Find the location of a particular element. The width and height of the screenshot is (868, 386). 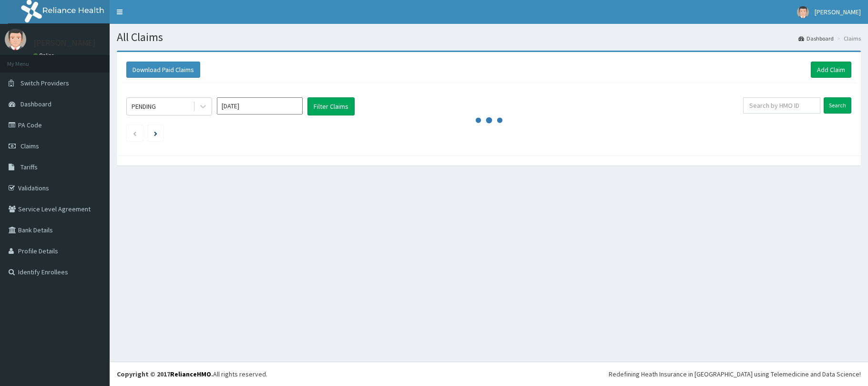

input: Select Month and Year is located at coordinates (259, 106).